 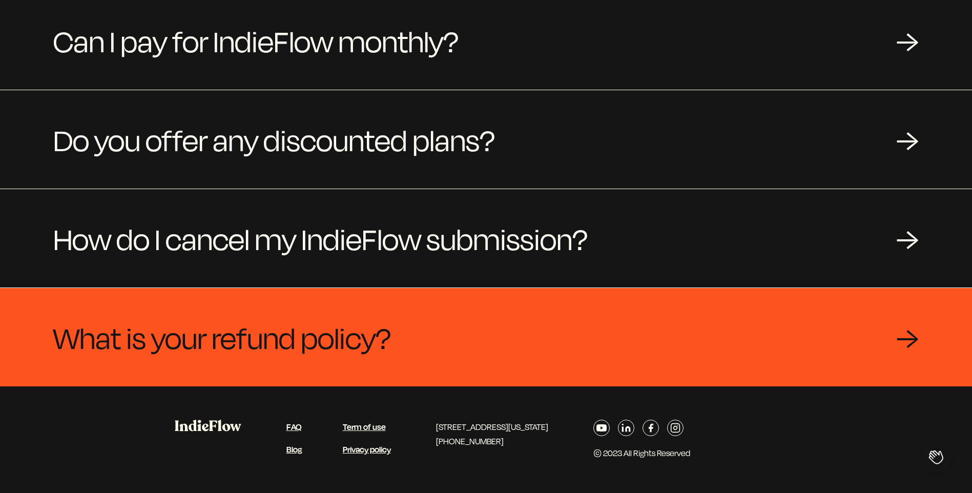 I want to click on span: Can I pay for IndieFlow monthly?, so click(x=256, y=40).